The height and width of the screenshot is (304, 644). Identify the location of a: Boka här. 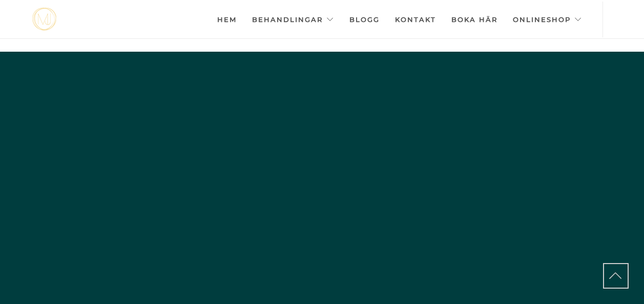
(475, 20).